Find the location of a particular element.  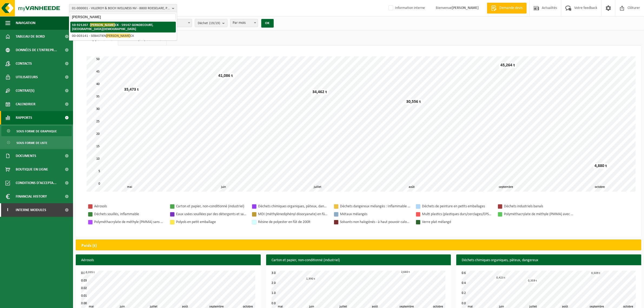

div: 0,035 t is located at coordinates (90, 272).